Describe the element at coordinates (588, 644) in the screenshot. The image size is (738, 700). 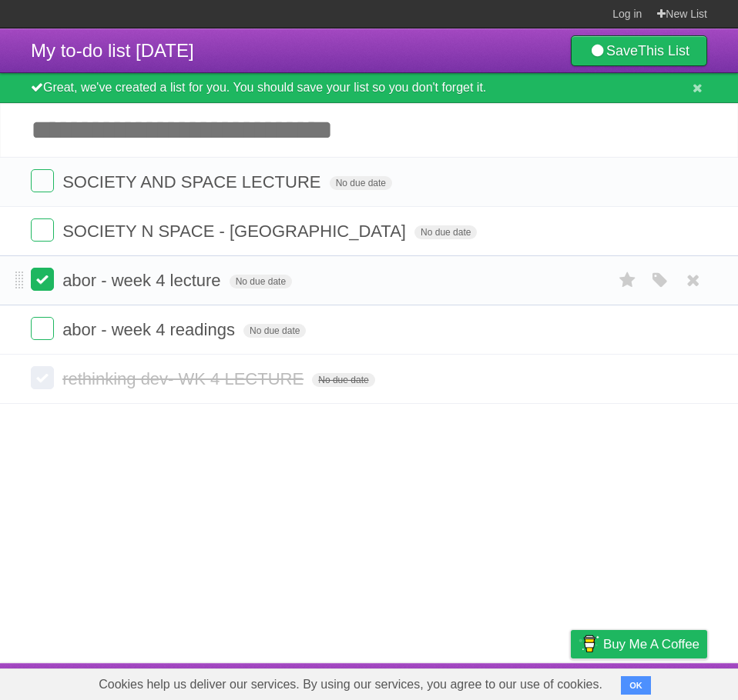
I see `img: Buy me a coffee` at that location.